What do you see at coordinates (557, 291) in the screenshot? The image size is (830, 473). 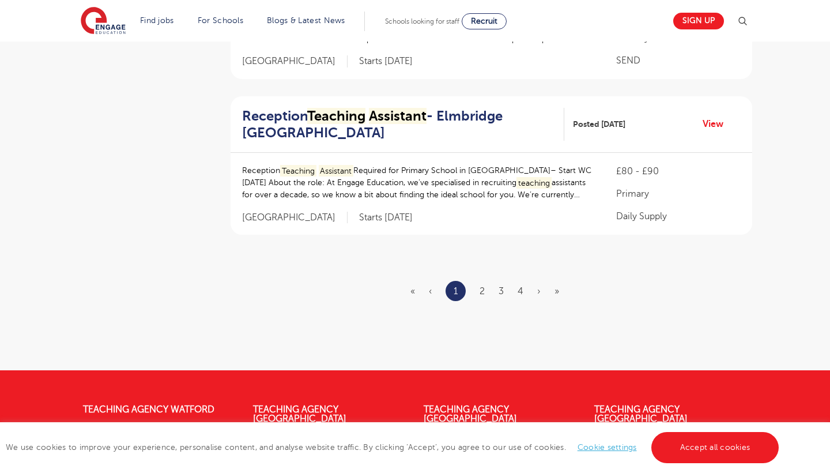 I see `a: Last` at bounding box center [557, 291].